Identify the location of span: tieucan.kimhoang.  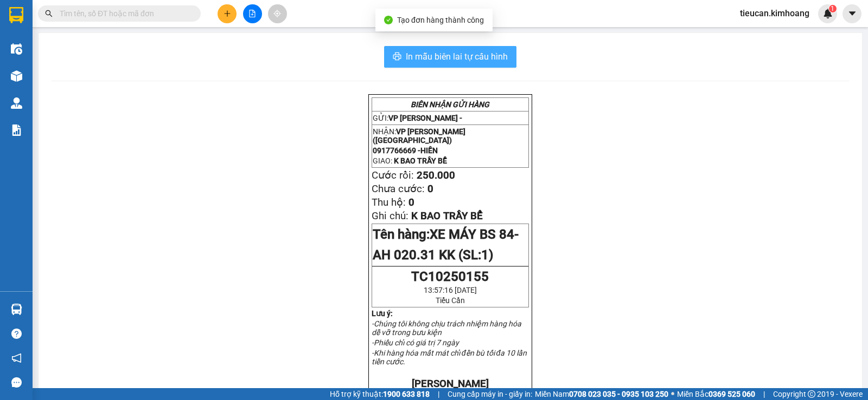
(775, 13).